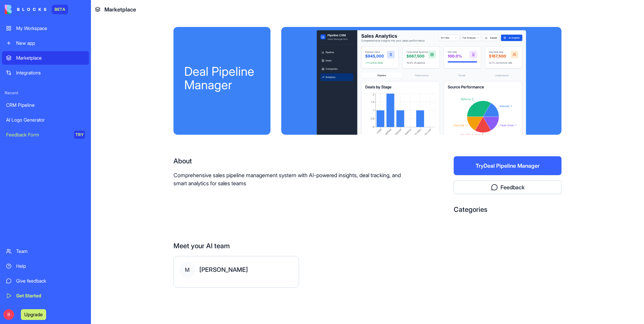 The image size is (644, 324). I want to click on a: My Workspace, so click(45, 28).